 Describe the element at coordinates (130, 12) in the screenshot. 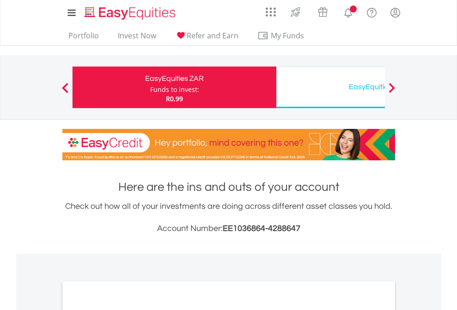

I see `a: Home page` at that location.